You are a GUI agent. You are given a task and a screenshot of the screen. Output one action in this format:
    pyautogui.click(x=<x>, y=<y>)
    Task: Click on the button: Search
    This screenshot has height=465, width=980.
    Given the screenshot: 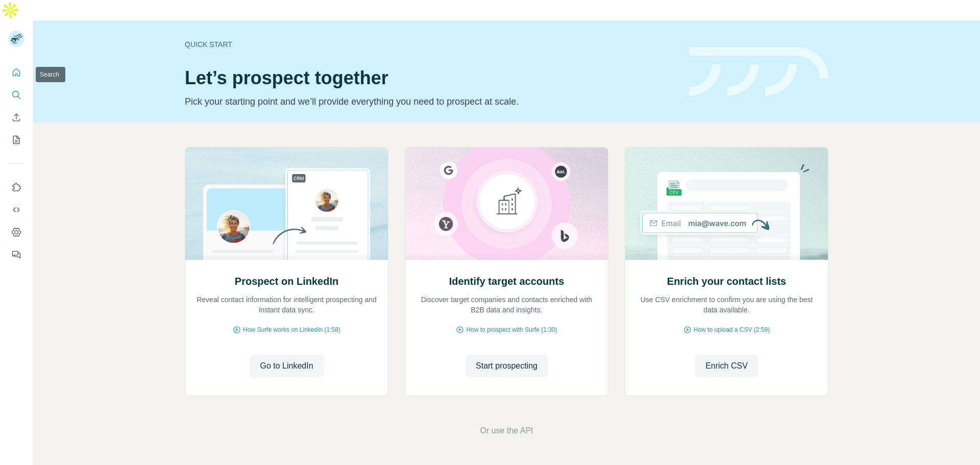 What is the action you would take?
    pyautogui.click(x=16, y=95)
    